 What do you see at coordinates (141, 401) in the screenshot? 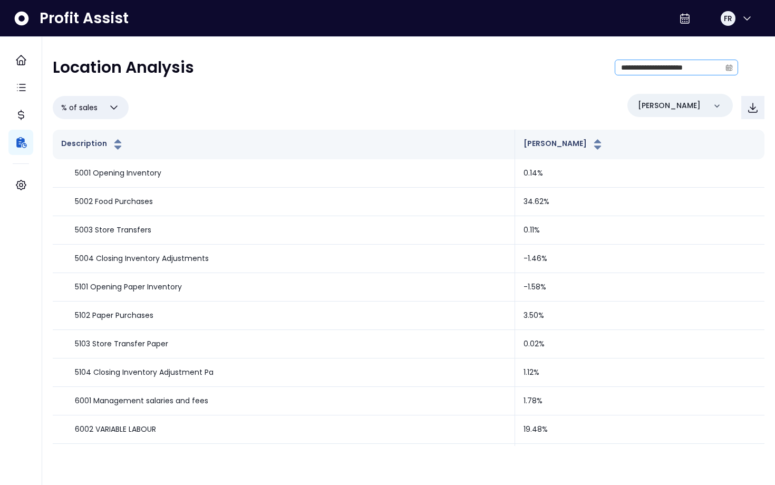
I see `p: 6001 Management salaries and fees` at bounding box center [141, 401].